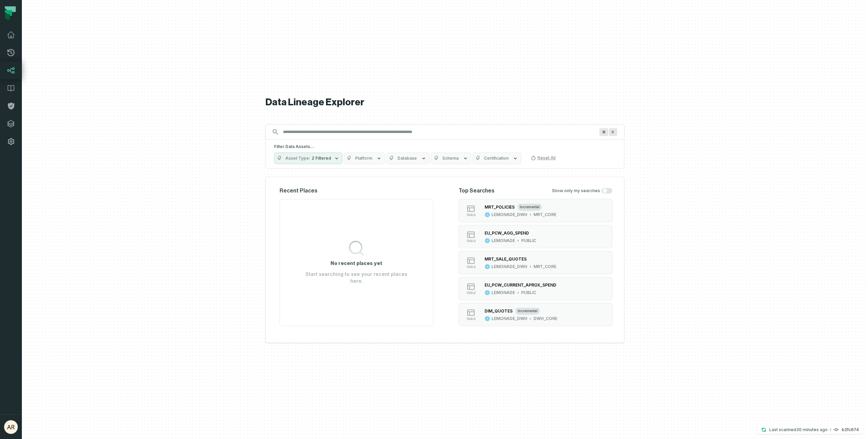 The width and height of the screenshot is (868, 439). What do you see at coordinates (445, 103) in the screenshot?
I see `h1: Data Lineage Explorer` at bounding box center [445, 103].